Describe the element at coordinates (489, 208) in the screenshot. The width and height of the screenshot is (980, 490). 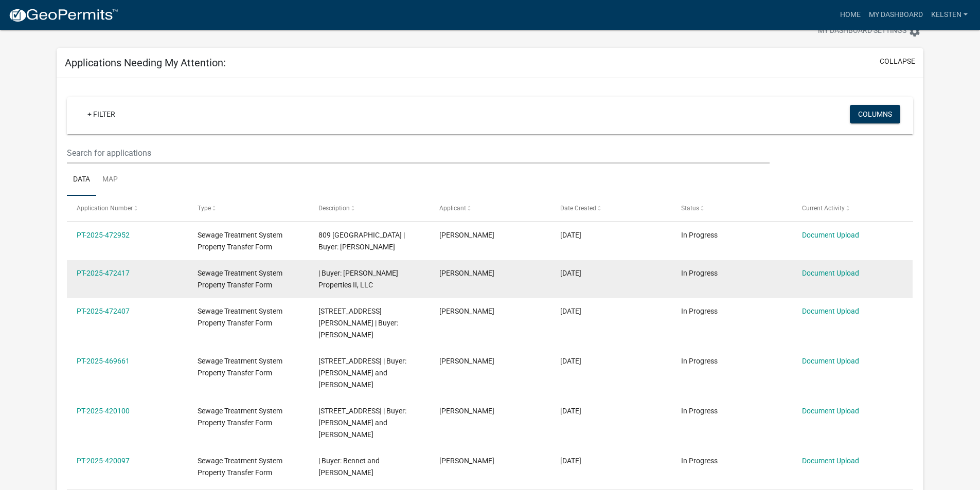
I see `datatable-header-cell: Applicant` at that location.